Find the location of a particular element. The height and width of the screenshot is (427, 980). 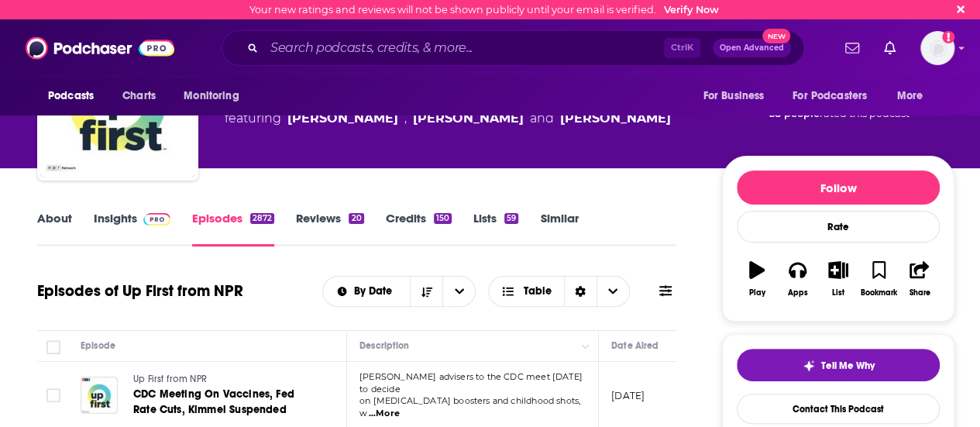

span: Charts is located at coordinates (139, 96).